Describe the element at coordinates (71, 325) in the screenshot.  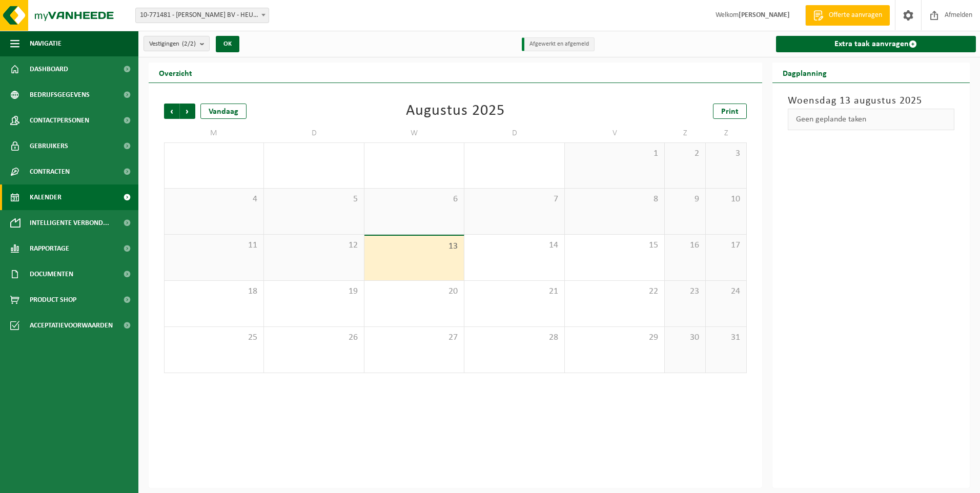
I see `span: Acceptatievoorwaarden` at that location.